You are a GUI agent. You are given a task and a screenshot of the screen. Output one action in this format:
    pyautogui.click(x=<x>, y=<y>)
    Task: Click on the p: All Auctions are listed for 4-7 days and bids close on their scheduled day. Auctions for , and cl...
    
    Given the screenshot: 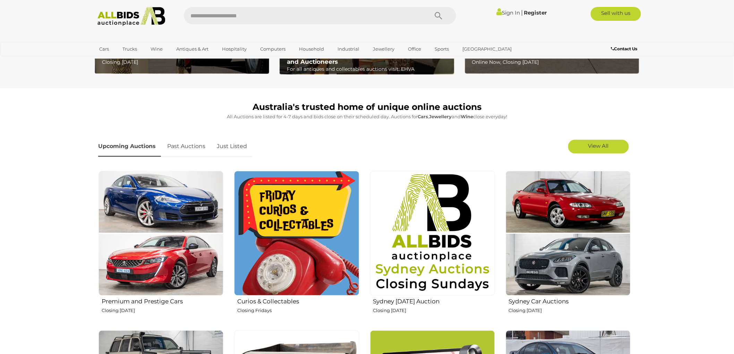 What is the action you would take?
    pyautogui.click(x=367, y=117)
    